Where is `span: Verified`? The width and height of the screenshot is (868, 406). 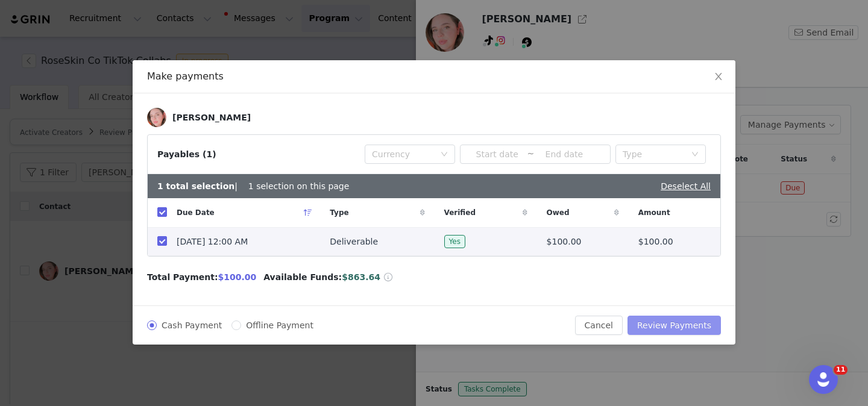 span: Verified is located at coordinates (460, 212).